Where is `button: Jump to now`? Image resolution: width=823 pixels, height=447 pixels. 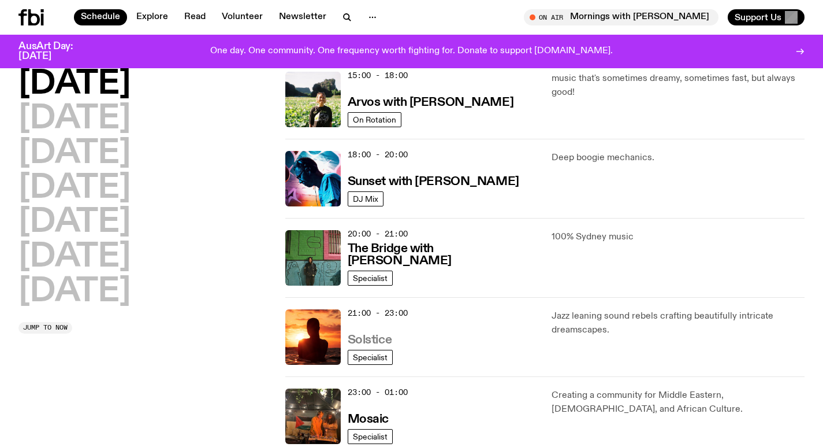
button: Jump to now is located at coordinates (45, 328).